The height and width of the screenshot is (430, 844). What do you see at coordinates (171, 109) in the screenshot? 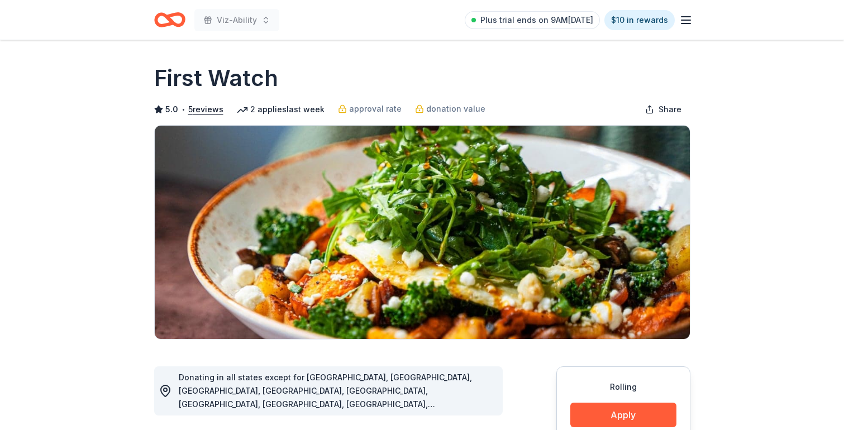
I see `span: 5.0` at bounding box center [171, 109].